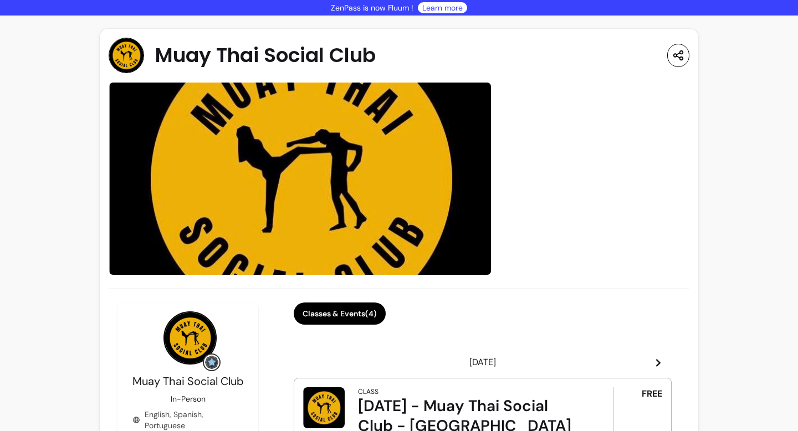 The width and height of the screenshot is (798, 431). What do you see at coordinates (212, 362) in the screenshot?
I see `img: Grow` at bounding box center [212, 362].